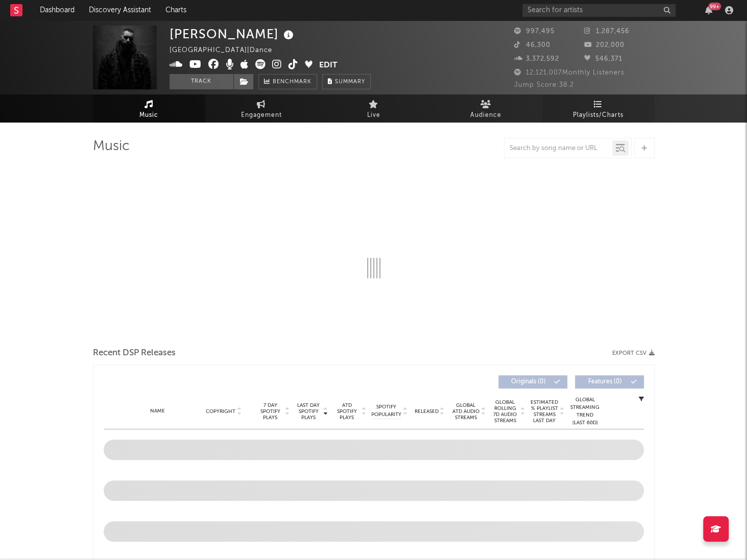 The image size is (747, 560). I want to click on span: 3,372,592, so click(536, 59).